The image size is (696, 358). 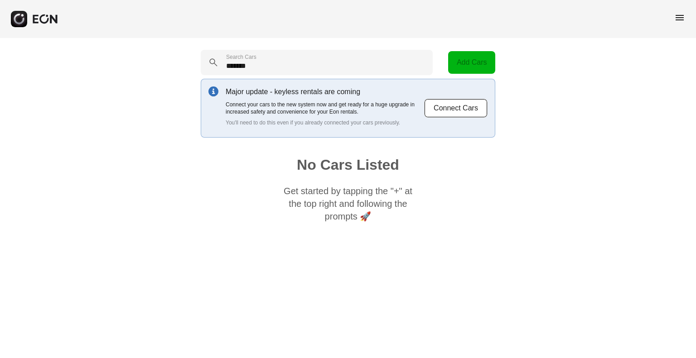 I want to click on p: Connect your cars to the new system now and get ready for a huge upgrade in increased safety and ..., so click(x=325, y=108).